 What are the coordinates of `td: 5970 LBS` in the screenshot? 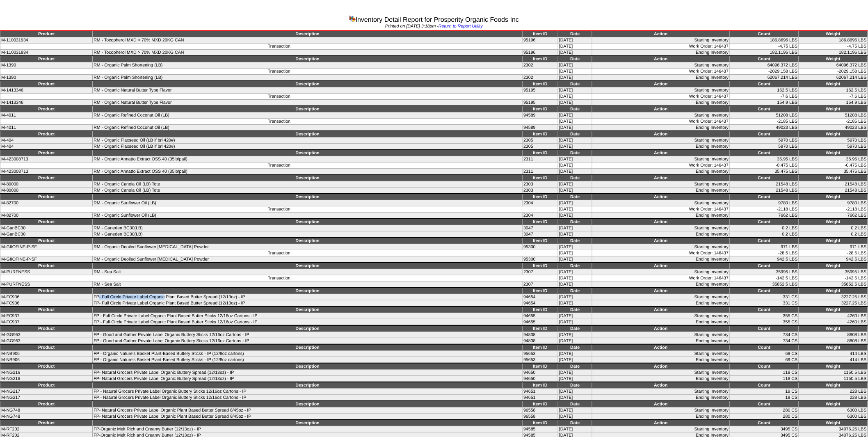 It's located at (764, 147).